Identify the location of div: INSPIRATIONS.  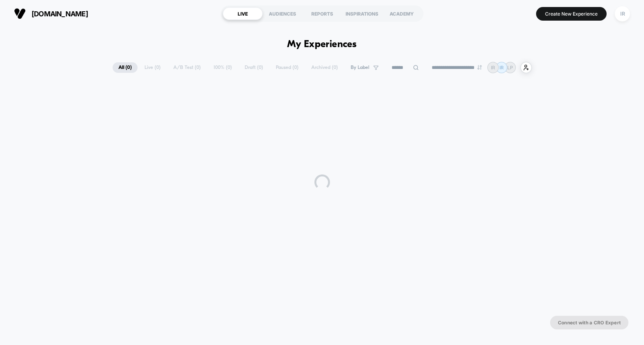
(362, 13).